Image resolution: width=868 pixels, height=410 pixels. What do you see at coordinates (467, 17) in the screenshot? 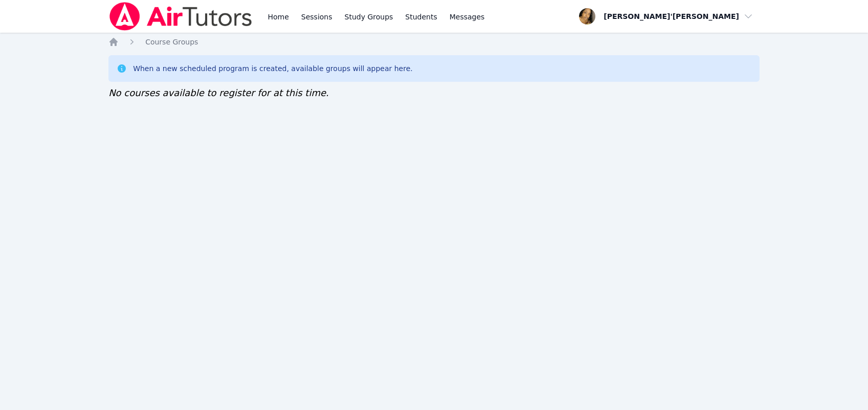
I see `span: Messages` at bounding box center [467, 17].